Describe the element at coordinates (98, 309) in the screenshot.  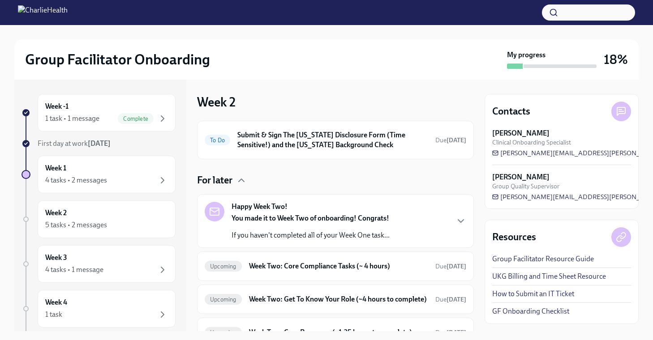
I see `a: Week 41 task` at that location.